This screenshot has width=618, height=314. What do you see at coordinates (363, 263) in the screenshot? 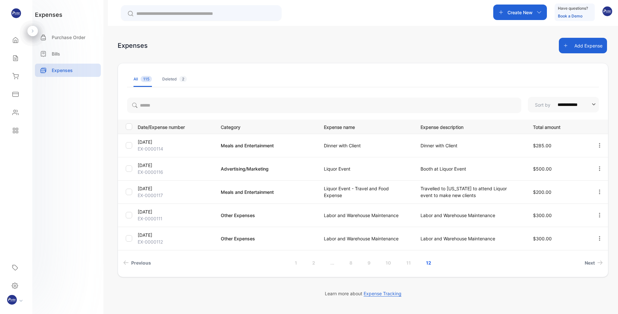
I see `ul: Pagination` at bounding box center [363, 263].